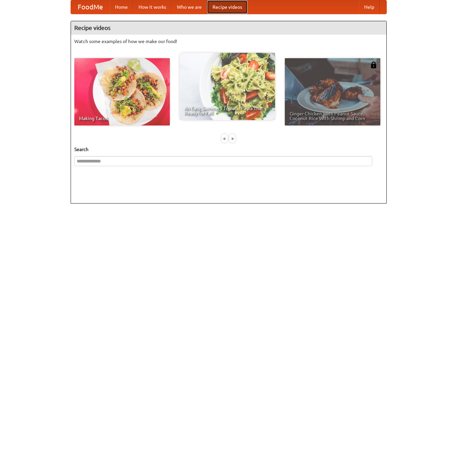 The image size is (457, 476). What do you see at coordinates (227, 7) in the screenshot?
I see `a: Recipe videos` at bounding box center [227, 7].